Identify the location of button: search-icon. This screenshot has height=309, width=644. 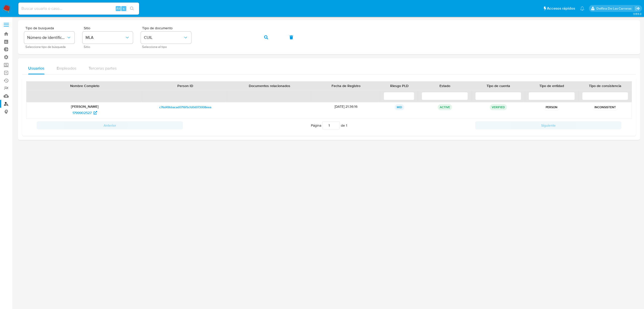
(132, 9).